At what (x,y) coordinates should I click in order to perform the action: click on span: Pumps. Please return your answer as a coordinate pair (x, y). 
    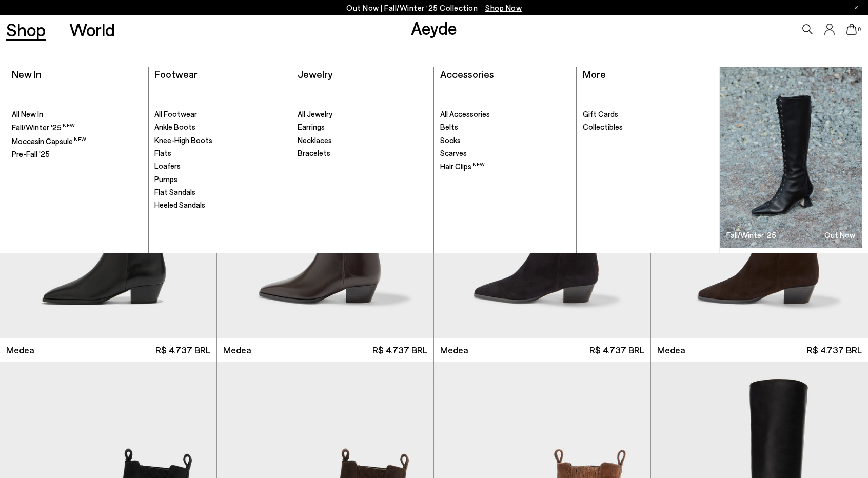
    Looking at the image, I should click on (166, 179).